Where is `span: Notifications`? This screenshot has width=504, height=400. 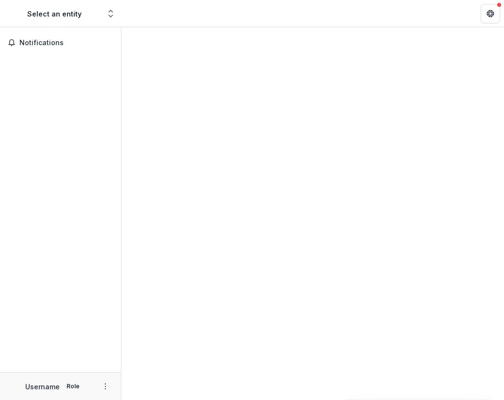 span: Notifications is located at coordinates (66, 43).